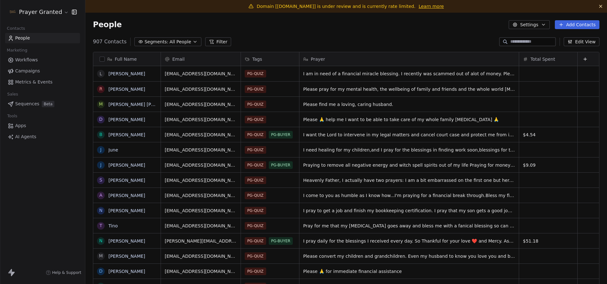  Describe the element at coordinates (178, 59) in the screenshot. I see `span: Email` at that location.